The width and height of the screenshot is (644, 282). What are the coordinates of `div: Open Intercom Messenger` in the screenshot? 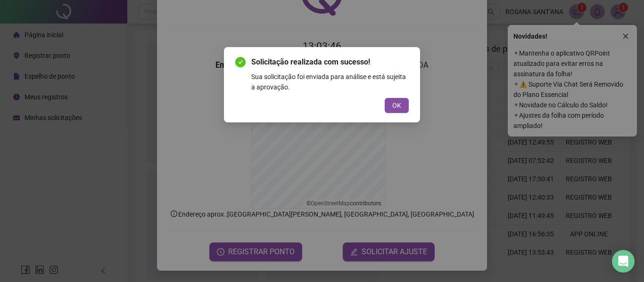 It's located at (623, 261).